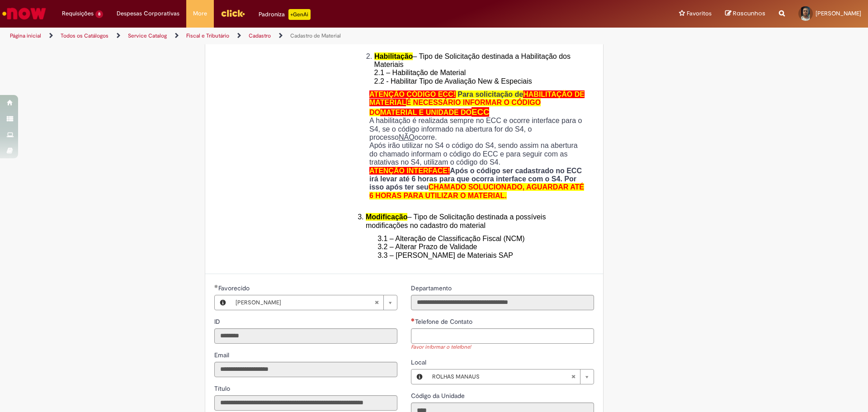 This screenshot has width=868, height=412. I want to click on ul: Trilhas de página, so click(289, 36).